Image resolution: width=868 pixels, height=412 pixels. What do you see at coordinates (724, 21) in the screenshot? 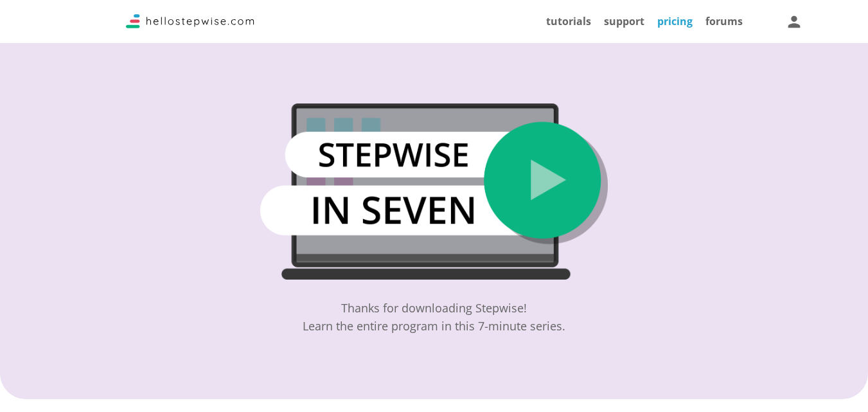
I see `a: forums` at bounding box center [724, 21].